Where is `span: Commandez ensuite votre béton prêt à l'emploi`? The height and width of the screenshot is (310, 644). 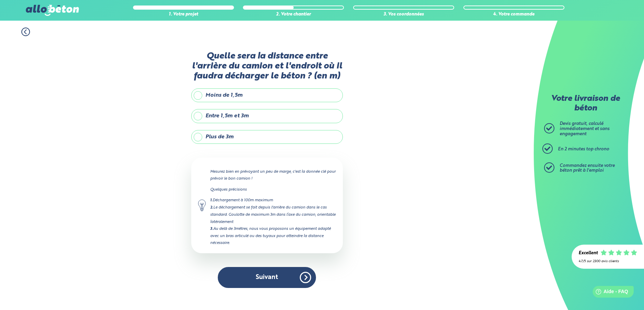
span: Commandez ensuite votre béton prêt à l'emploi is located at coordinates (587, 168).